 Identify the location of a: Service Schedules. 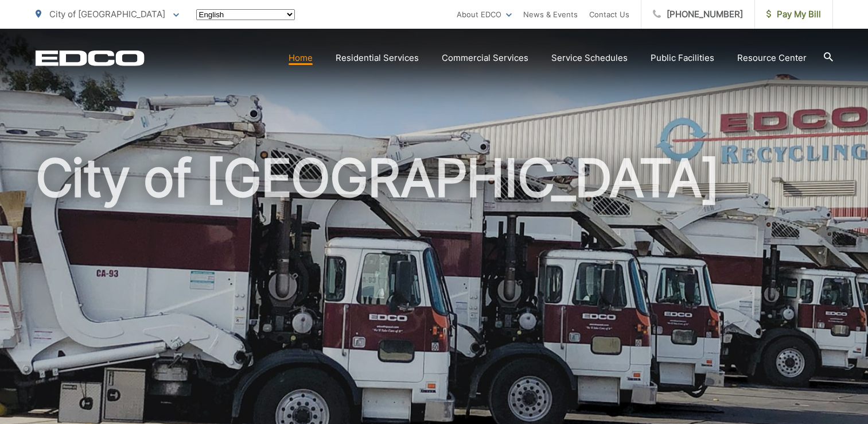
(589, 58).